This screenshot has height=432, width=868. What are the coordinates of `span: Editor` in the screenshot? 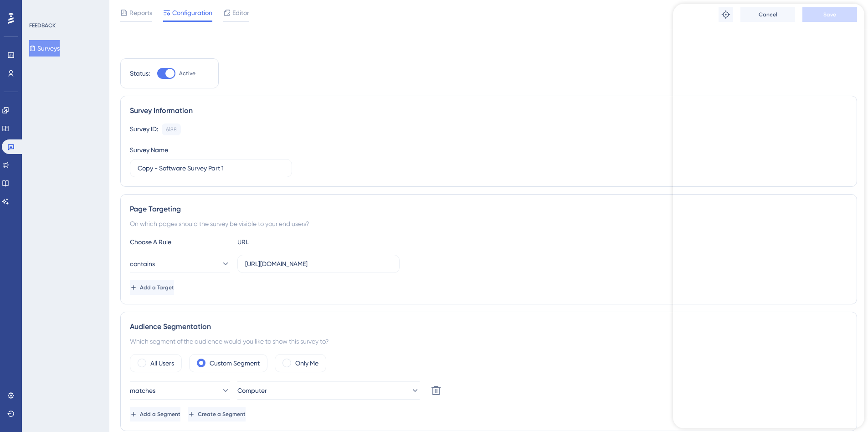 It's located at (240, 13).